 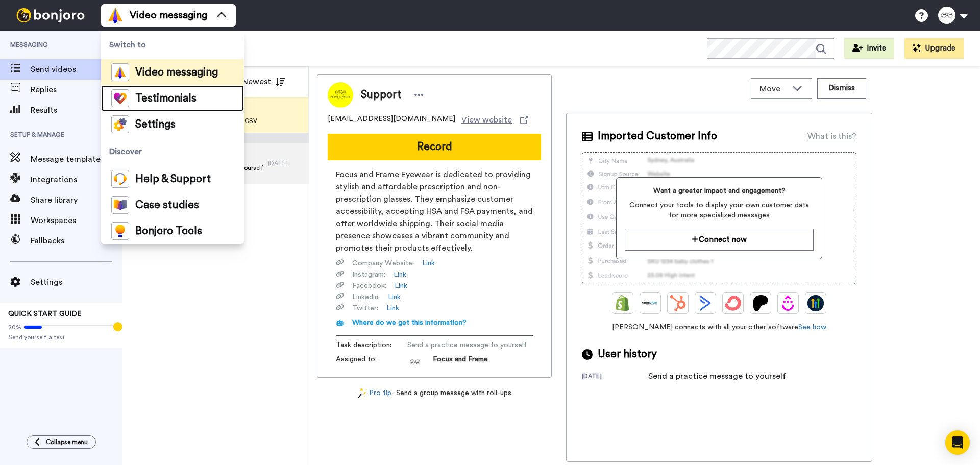 What do you see at coordinates (340, 95) in the screenshot?
I see `img: Image of Support` at bounding box center [340, 95].